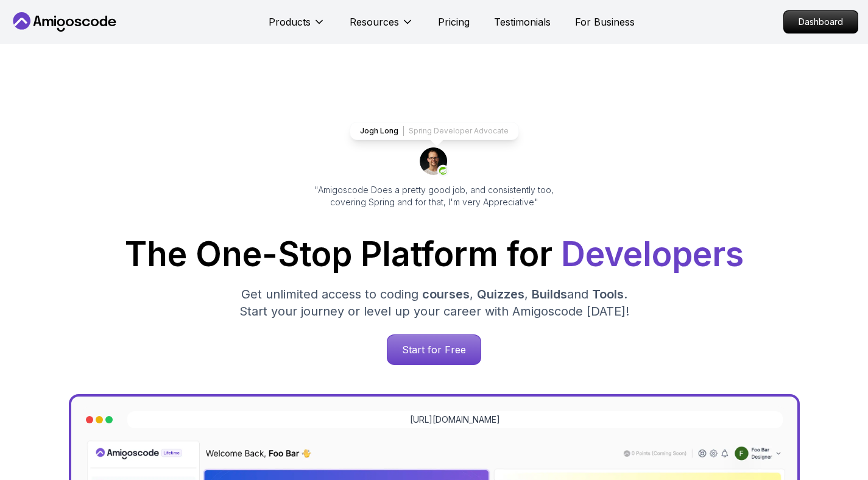 The width and height of the screenshot is (868, 480). I want to click on h1: The One-Stop Platform for, so click(434, 254).